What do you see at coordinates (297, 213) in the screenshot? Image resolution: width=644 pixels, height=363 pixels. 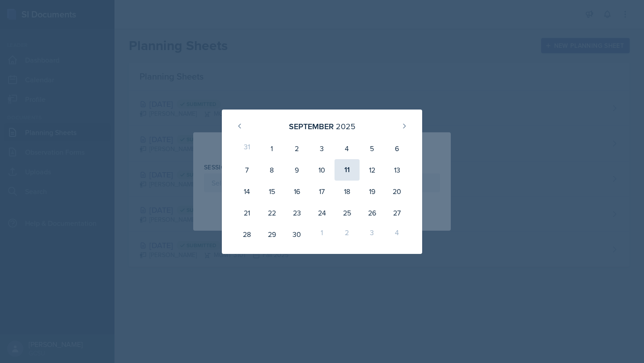 I see `div: 23` at bounding box center [297, 213].